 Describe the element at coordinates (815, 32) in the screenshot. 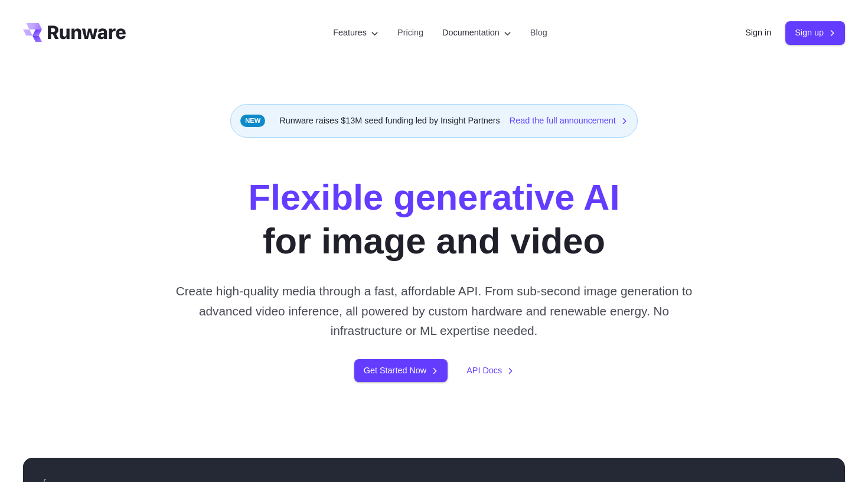

I see `a: Sign up` at that location.